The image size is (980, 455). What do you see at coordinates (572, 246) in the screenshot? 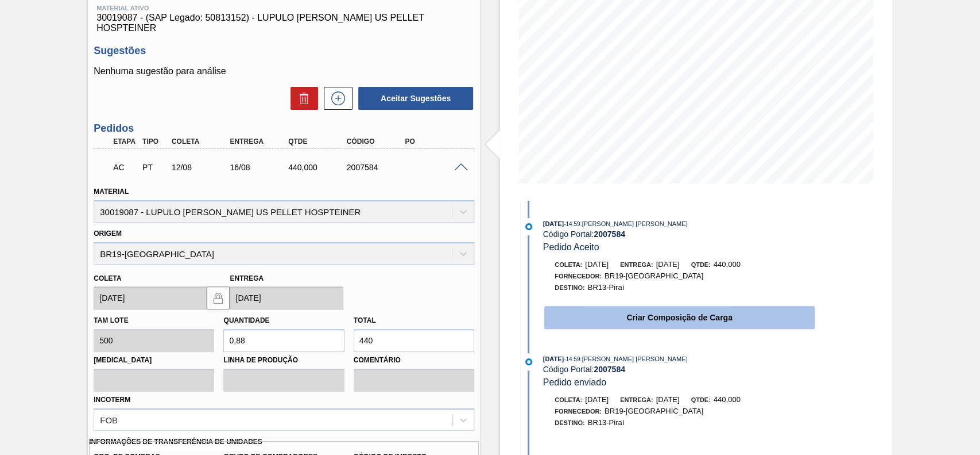
I see `span: Pedido Aceito` at bounding box center [572, 246].